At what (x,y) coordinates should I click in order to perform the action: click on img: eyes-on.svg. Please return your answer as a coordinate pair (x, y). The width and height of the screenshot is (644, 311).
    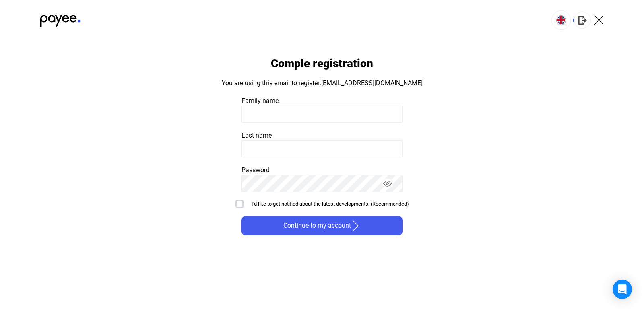
    Looking at the image, I should click on (387, 184).